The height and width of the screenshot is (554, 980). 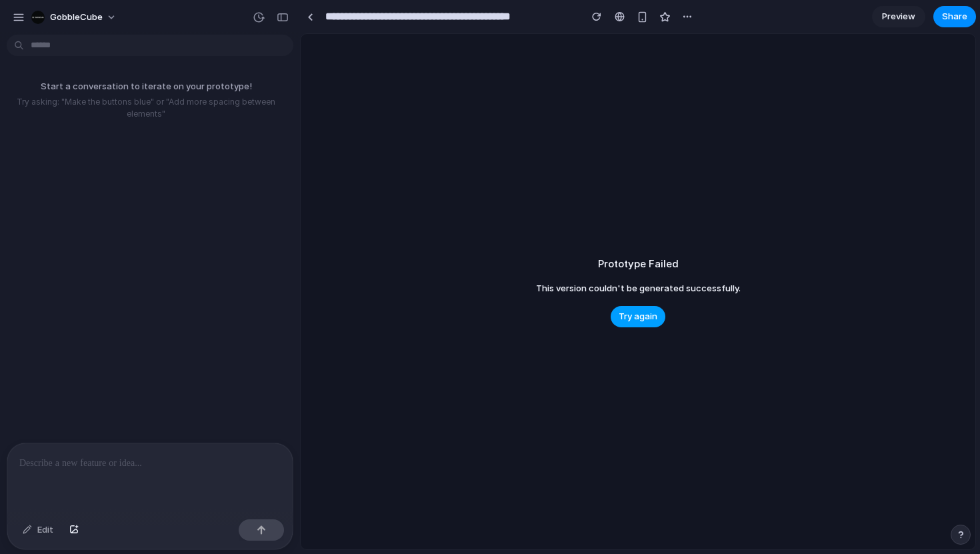 What do you see at coordinates (76, 17) in the screenshot?
I see `span: GobbleCube` at bounding box center [76, 17].